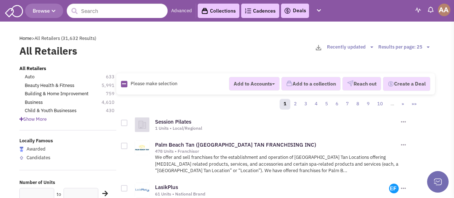 This screenshot has height=198, width=454. What do you see at coordinates (337, 104) in the screenshot?
I see `a: 6` at bounding box center [337, 104].